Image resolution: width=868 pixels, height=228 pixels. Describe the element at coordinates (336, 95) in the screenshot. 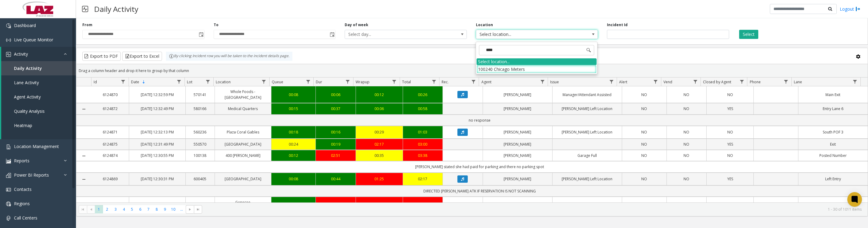

I see `div: 00:06` at that location.